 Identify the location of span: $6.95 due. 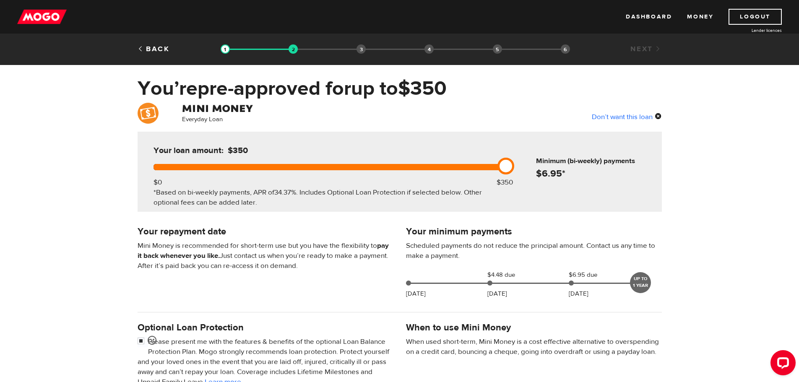
(590, 275).